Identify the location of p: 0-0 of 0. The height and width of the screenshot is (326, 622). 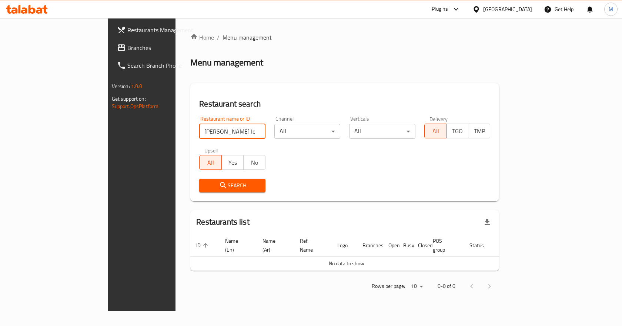
(446, 286).